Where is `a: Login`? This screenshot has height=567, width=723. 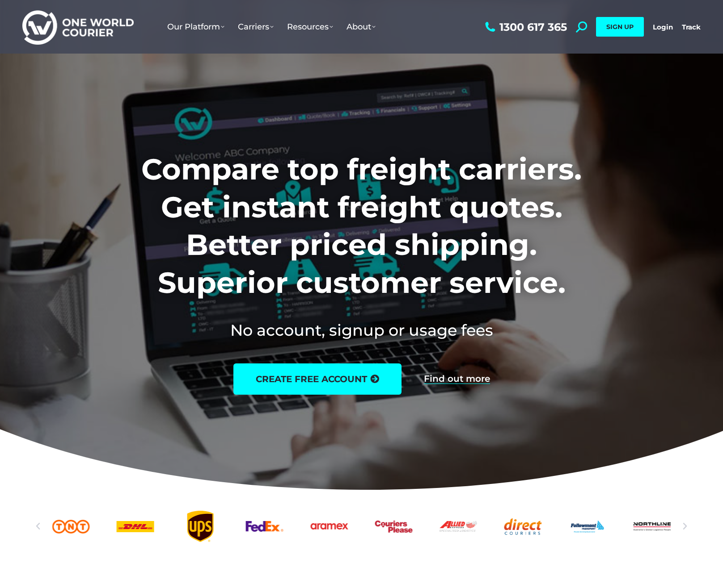
a: Login is located at coordinates (662, 27).